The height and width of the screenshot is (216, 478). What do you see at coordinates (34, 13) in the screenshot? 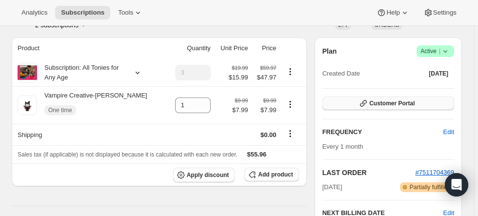
I see `span: Analytics` at bounding box center [34, 13].